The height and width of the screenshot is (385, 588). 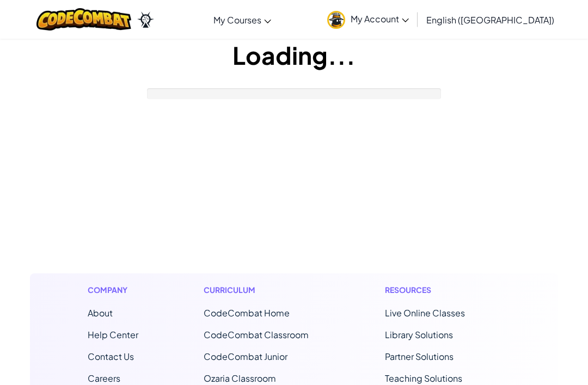 I want to click on a: Library Solutions, so click(x=419, y=335).